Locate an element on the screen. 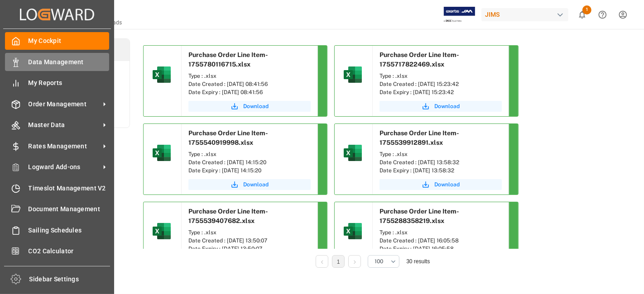  span: Timeslot Management V2 is located at coordinates (69, 188).